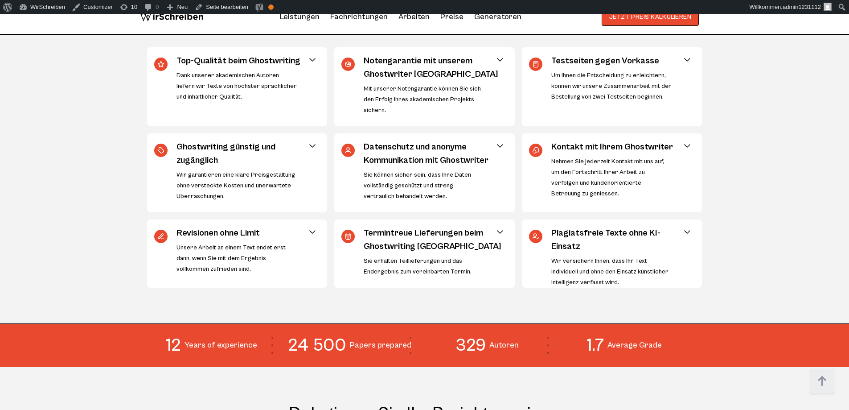 This screenshot has height=410, width=849. I want to click on strong: 24 500, so click(317, 345).